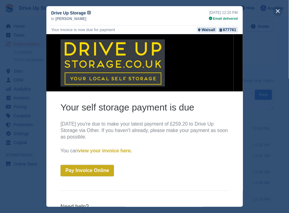 The height and width of the screenshot is (213, 289). Describe the element at coordinates (98, 182) in the screenshot. I see `p: Phone:` at that location.